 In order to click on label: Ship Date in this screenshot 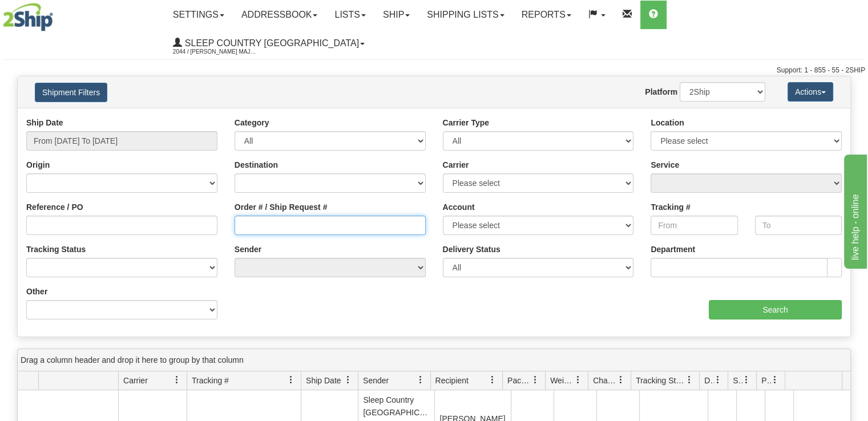, I will do `click(44, 123)`.